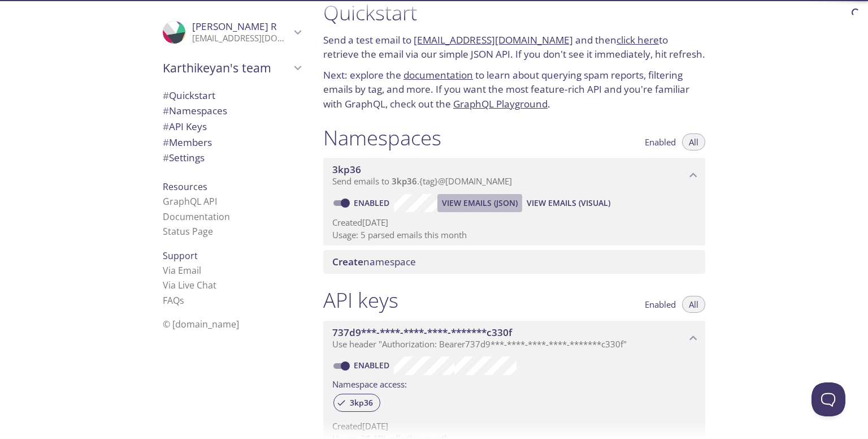 The width and height of the screenshot is (868, 439). What do you see at coordinates (185, 126) in the screenshot?
I see `span: API Keys` at bounding box center [185, 126].